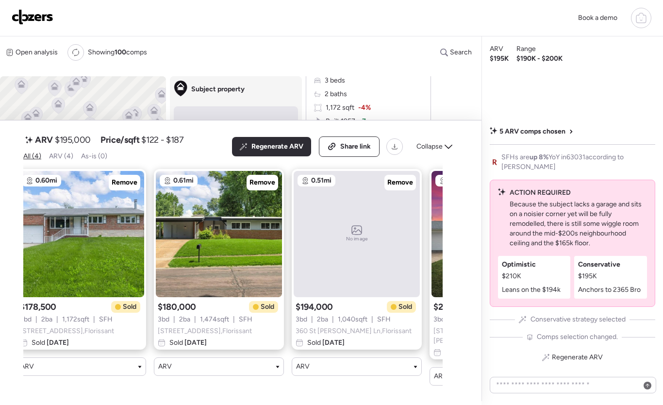  I want to click on span: Range, so click(526, 49).